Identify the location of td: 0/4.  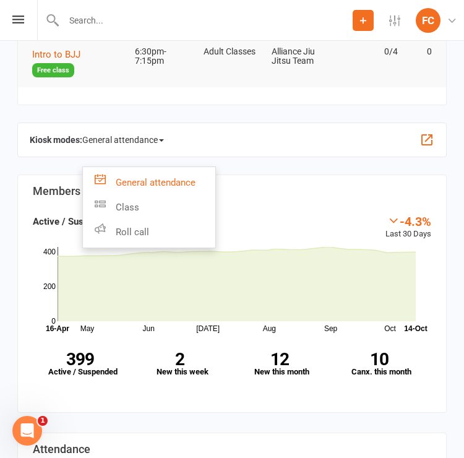
(369, 51).